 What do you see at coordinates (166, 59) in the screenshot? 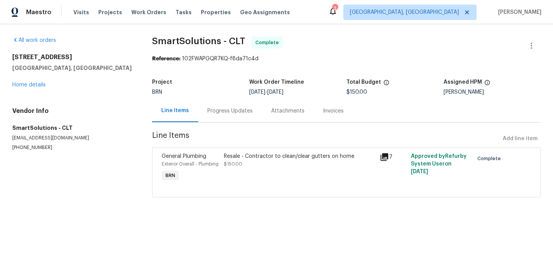
I see `b: Reference:` at bounding box center [166, 59].